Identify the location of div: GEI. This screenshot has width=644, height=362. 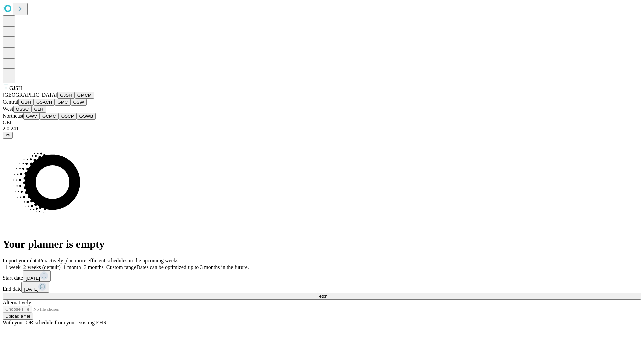
(322, 123).